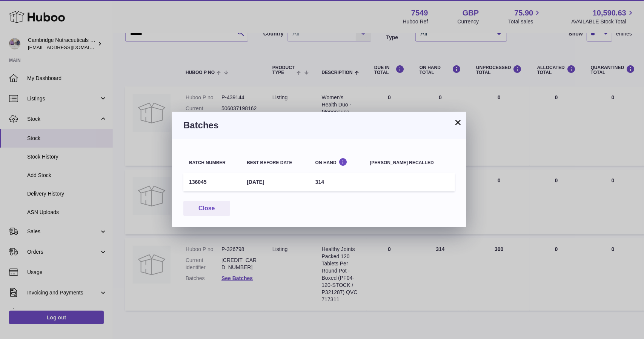 The width and height of the screenshot is (644, 339). I want to click on div: On Hand, so click(337, 161).